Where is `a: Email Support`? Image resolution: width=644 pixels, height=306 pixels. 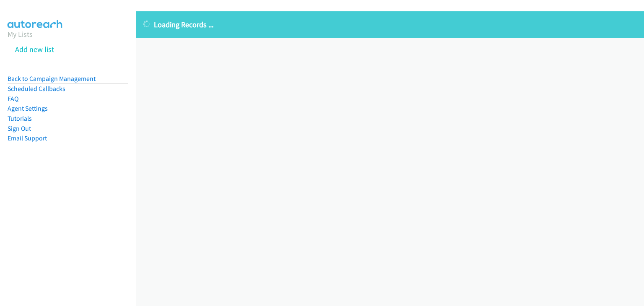 a: Email Support is located at coordinates (27, 138).